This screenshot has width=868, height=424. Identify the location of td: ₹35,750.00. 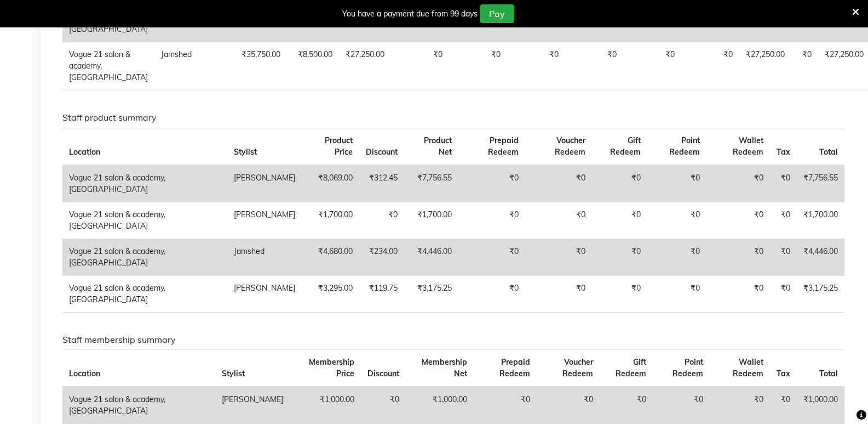
(258, 66).